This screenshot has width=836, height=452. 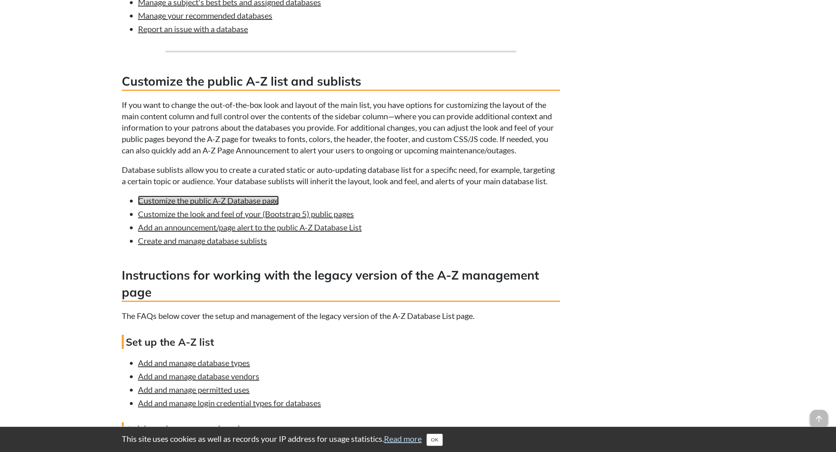 What do you see at coordinates (194, 363) in the screenshot?
I see `a: Add and manage database types` at bounding box center [194, 363].